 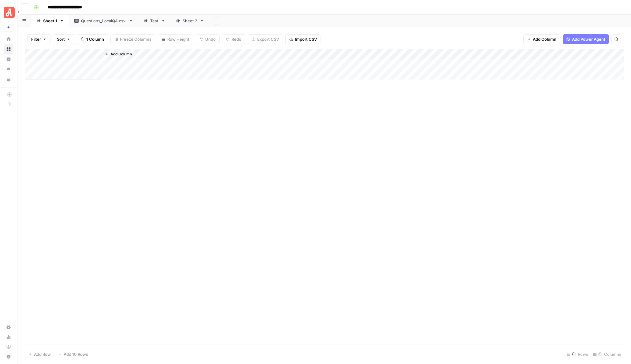 What do you see at coordinates (9, 337) in the screenshot?
I see `a: Usage` at bounding box center [9, 337].